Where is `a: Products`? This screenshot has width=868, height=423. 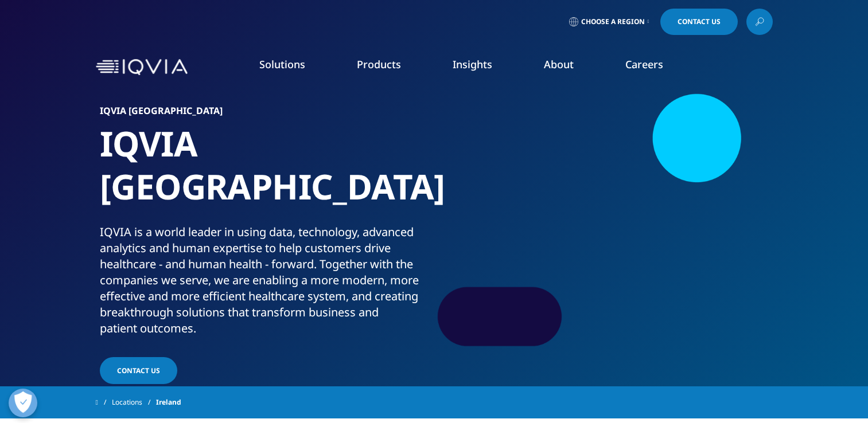 a: Products is located at coordinates (378, 64).